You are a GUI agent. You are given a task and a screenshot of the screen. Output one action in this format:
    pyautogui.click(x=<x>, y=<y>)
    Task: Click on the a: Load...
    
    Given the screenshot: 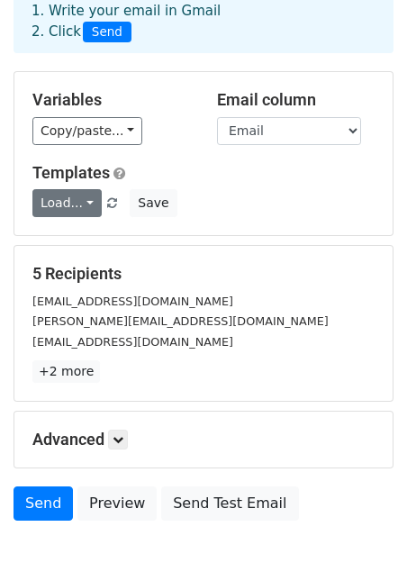 What is the action you would take?
    pyautogui.click(x=67, y=203)
    